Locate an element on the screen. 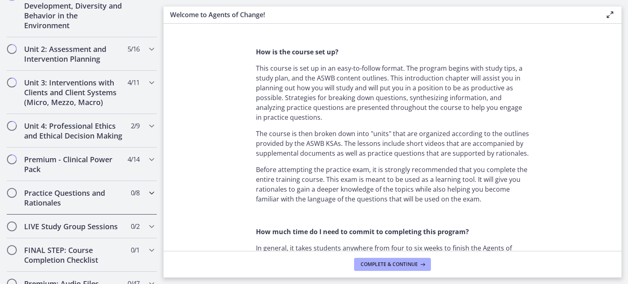 The height and width of the screenshot is (284, 628). button: Mute is located at coordinates (232, 147).